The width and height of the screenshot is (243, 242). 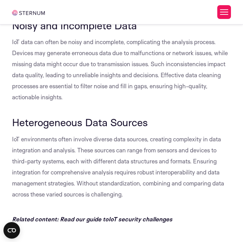 I want to click on img: sternum iot, so click(x=28, y=13).